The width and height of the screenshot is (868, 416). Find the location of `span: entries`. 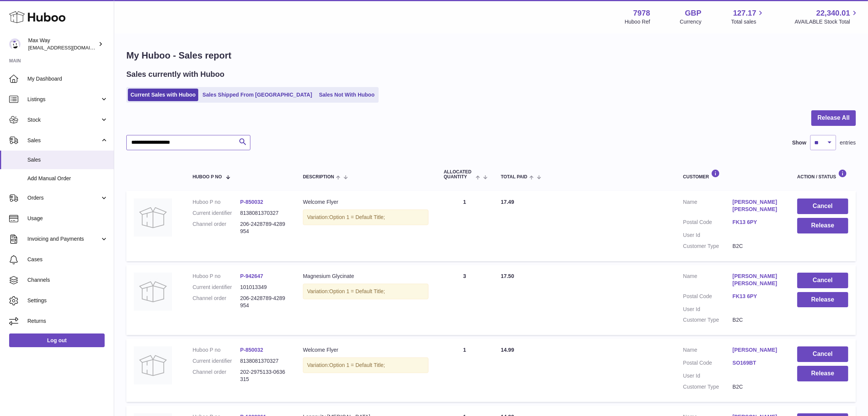

span: entries is located at coordinates (848, 143).